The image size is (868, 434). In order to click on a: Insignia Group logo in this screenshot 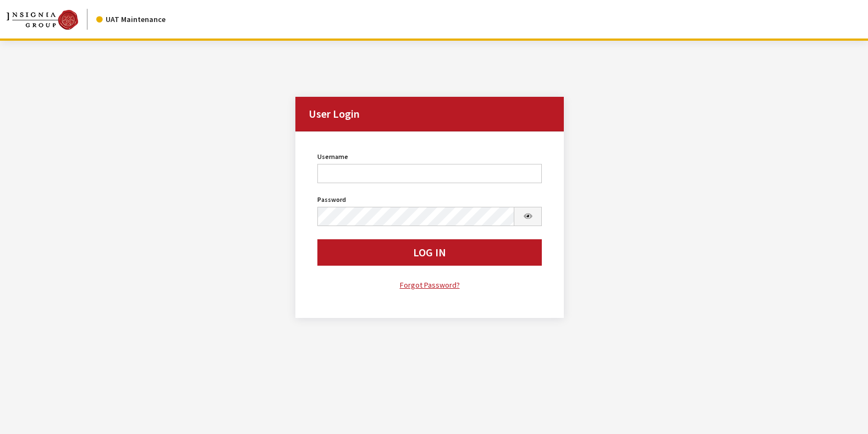, I will do `click(52, 19)`.